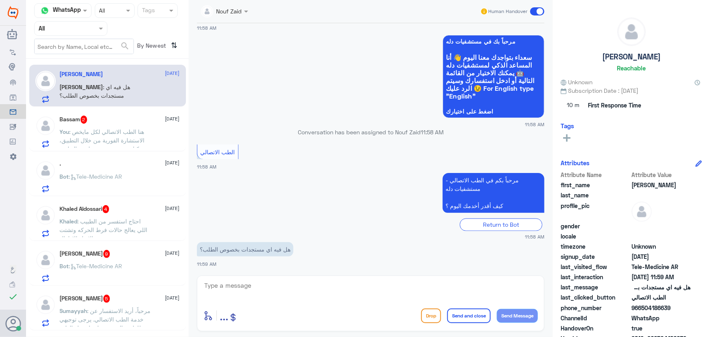 This screenshot has width=710, height=337. What do you see at coordinates (575, 163) in the screenshot?
I see `h6: Attributes` at bounding box center [575, 163].